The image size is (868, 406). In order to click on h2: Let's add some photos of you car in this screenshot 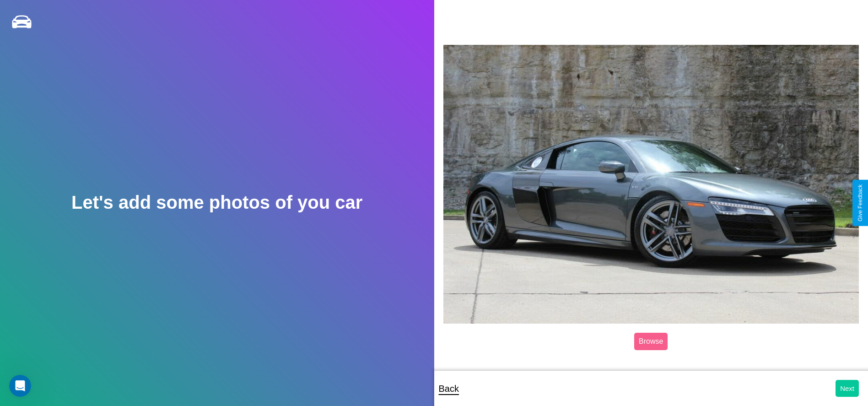, I will do `click(217, 202)`.